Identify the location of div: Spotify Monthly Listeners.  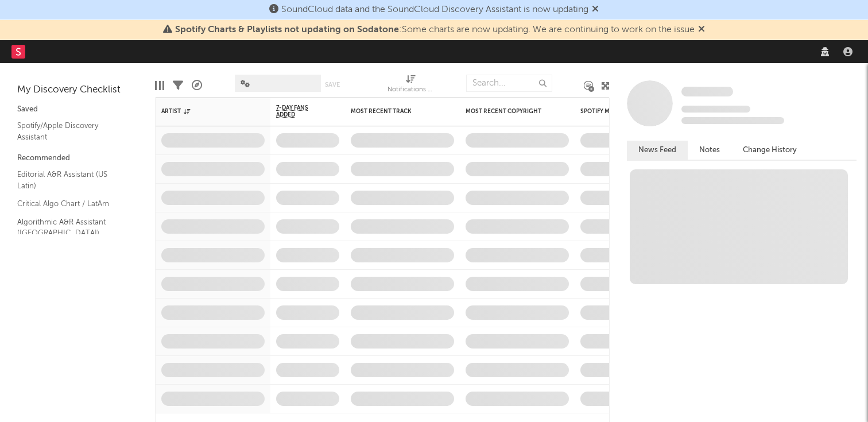
(624, 111).